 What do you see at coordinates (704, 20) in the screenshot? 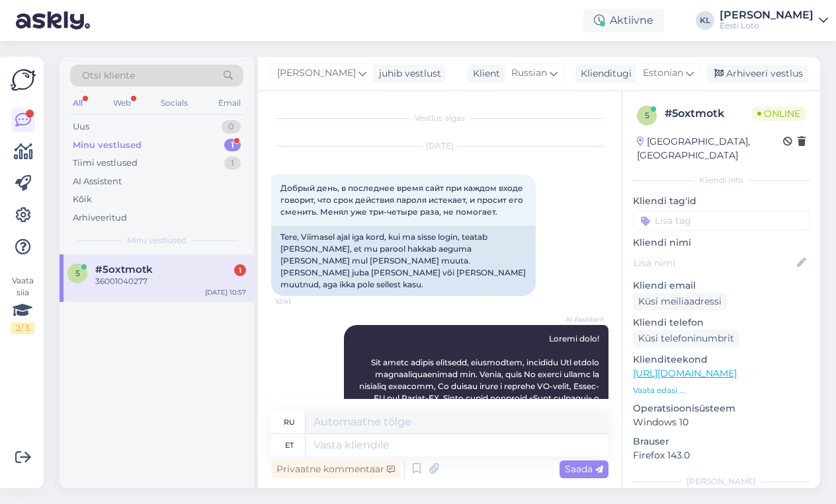
I see `div: KL` at bounding box center [704, 20].